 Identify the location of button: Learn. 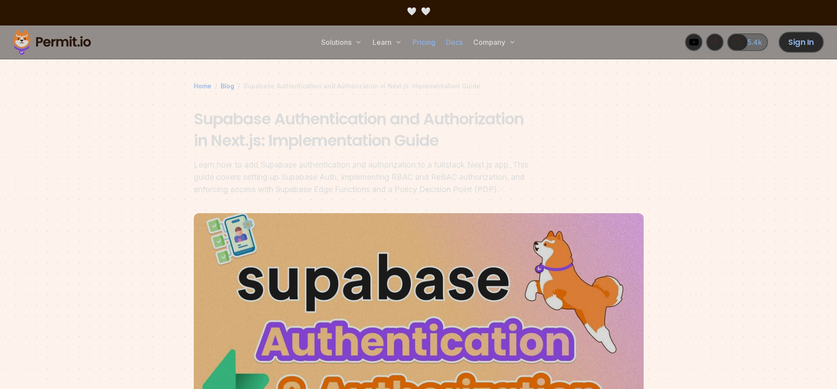
(387, 42).